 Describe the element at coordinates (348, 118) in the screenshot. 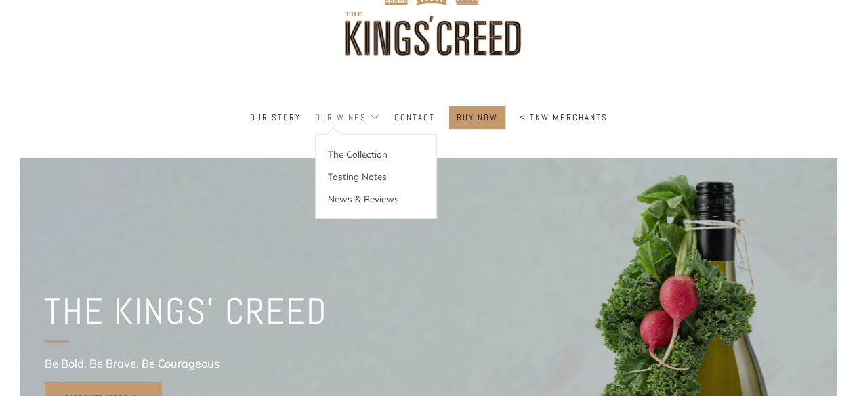

I see `a: Our Wines` at that location.